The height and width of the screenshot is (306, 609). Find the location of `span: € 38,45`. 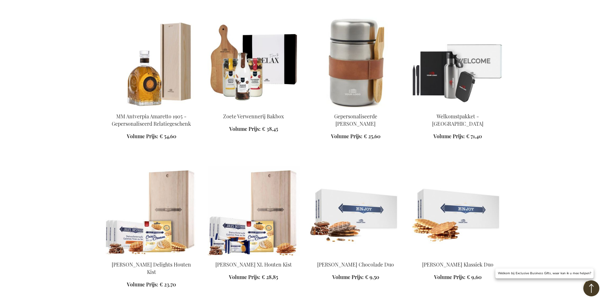

span: € 38,45 is located at coordinates (270, 129).